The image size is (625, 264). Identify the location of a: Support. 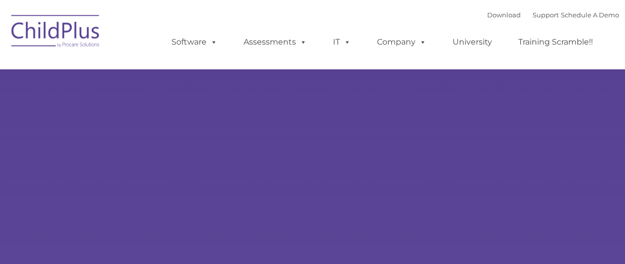
(546, 15).